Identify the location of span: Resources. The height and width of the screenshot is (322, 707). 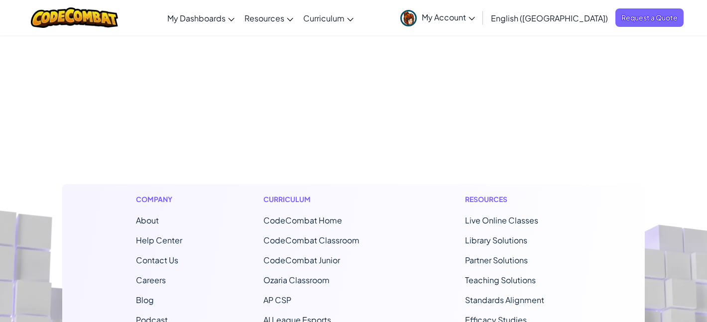
(264, 18).